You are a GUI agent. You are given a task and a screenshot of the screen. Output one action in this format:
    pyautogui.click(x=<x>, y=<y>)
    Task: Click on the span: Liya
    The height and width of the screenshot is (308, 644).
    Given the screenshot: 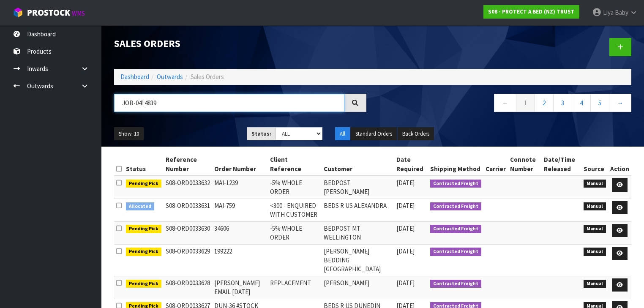 What is the action you would take?
    pyautogui.click(x=608, y=12)
    